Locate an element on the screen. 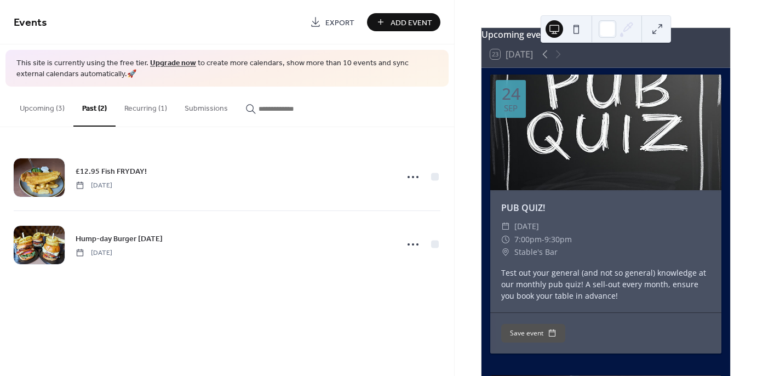 The height and width of the screenshot is (376, 757). span: 9:30pm is located at coordinates (558, 239).